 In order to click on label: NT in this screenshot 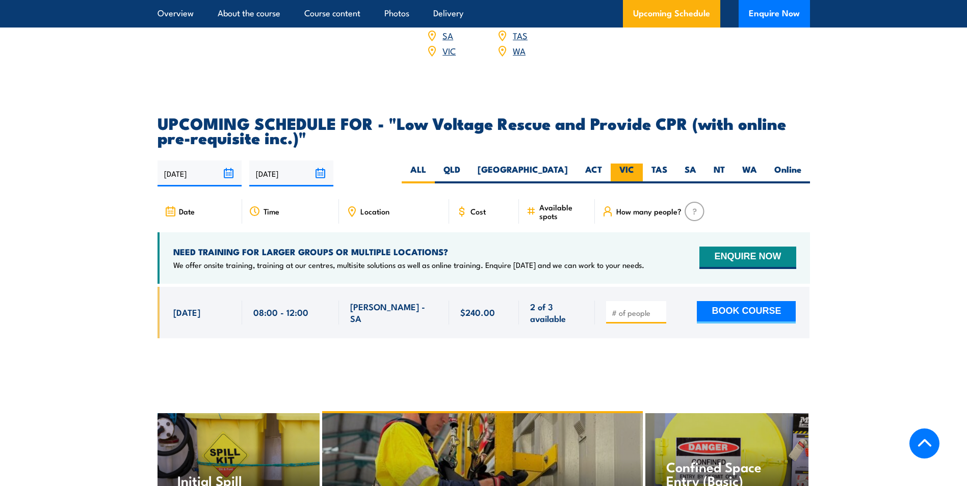, I will do `click(719, 173)`.